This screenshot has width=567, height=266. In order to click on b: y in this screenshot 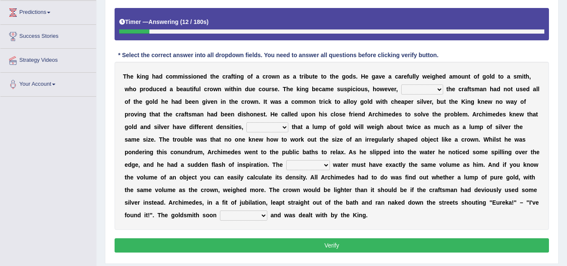, I will do `click(418, 76)`.